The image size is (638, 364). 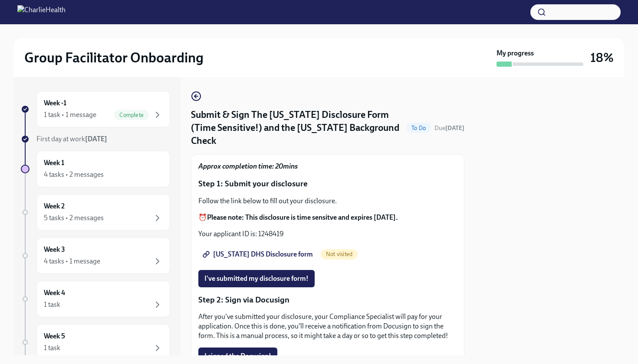 I want to click on span: Complete, so click(x=132, y=115).